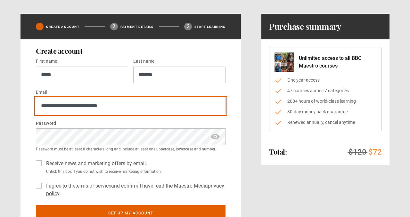 The image size is (410, 217). I want to click on label: Password, so click(46, 124).